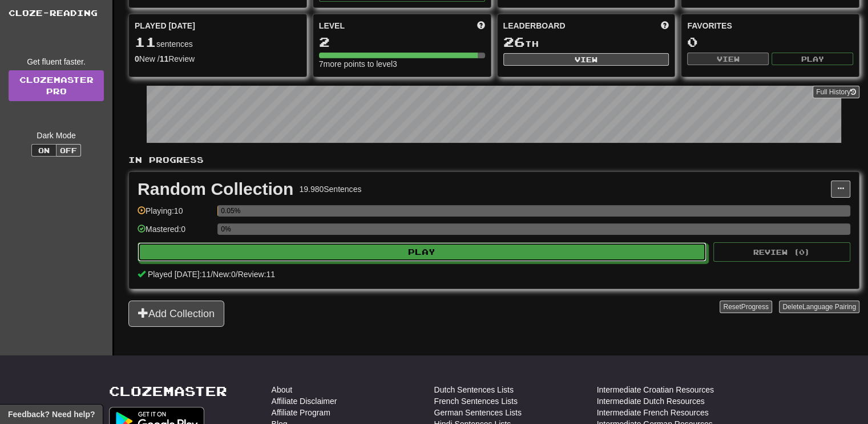 The image size is (868, 424). I want to click on div: Random Collection, so click(215, 189).